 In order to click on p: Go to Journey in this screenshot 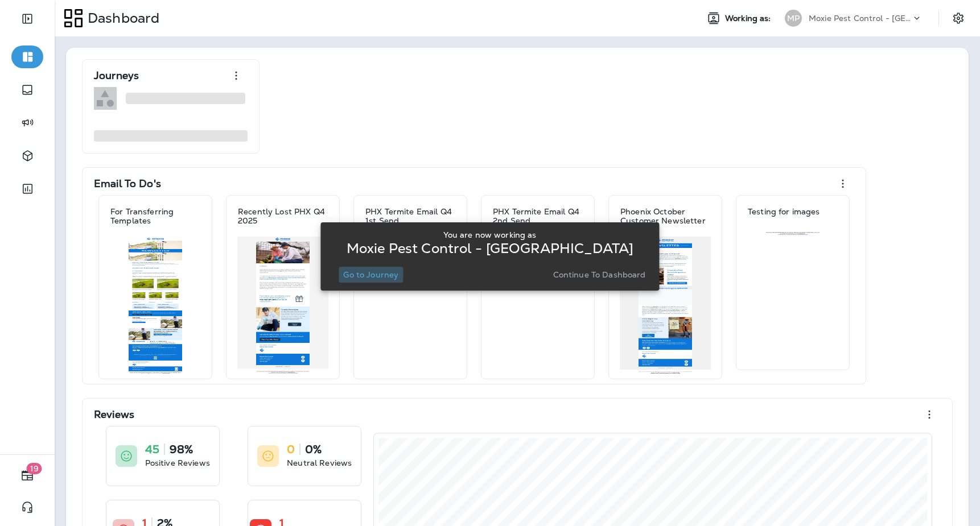, I will do `click(371, 275)`.